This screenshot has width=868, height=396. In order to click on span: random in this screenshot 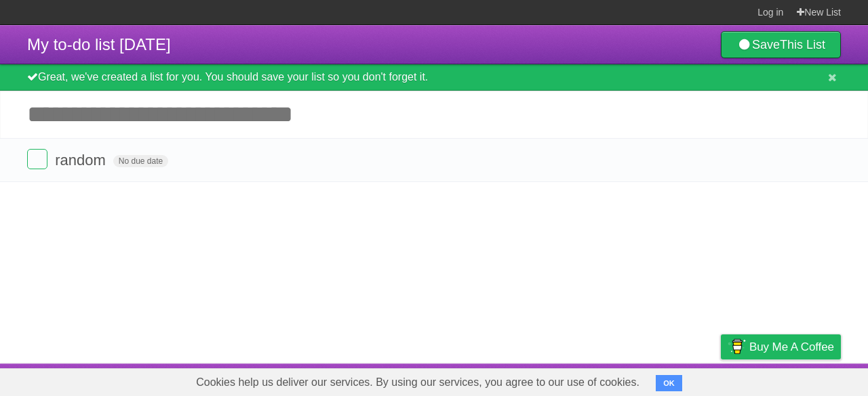, I will do `click(82, 160)`.